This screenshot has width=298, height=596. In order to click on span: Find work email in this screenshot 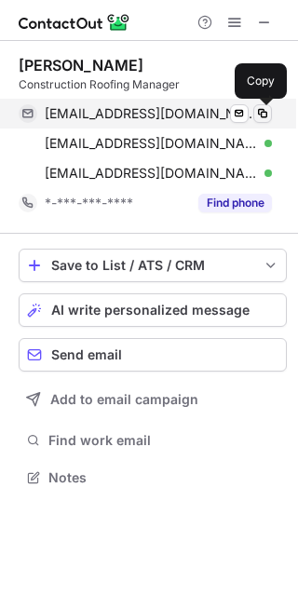, I will do `click(164, 440)`.